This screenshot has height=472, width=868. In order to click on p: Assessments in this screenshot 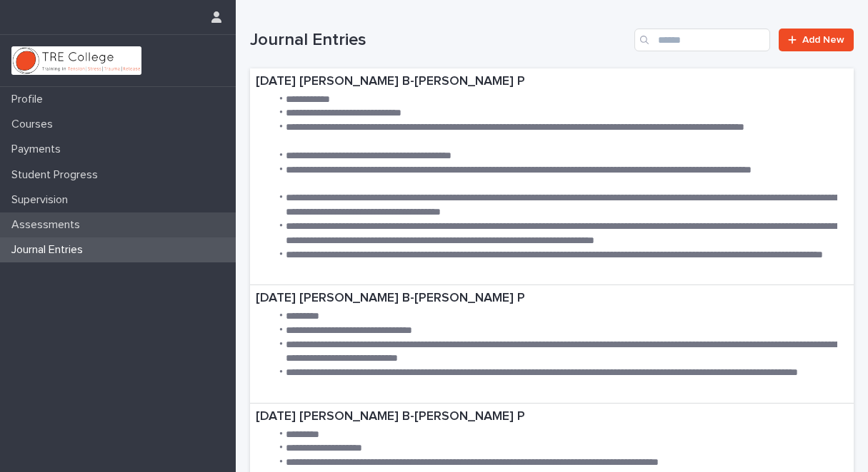, I will do `click(49, 225)`.